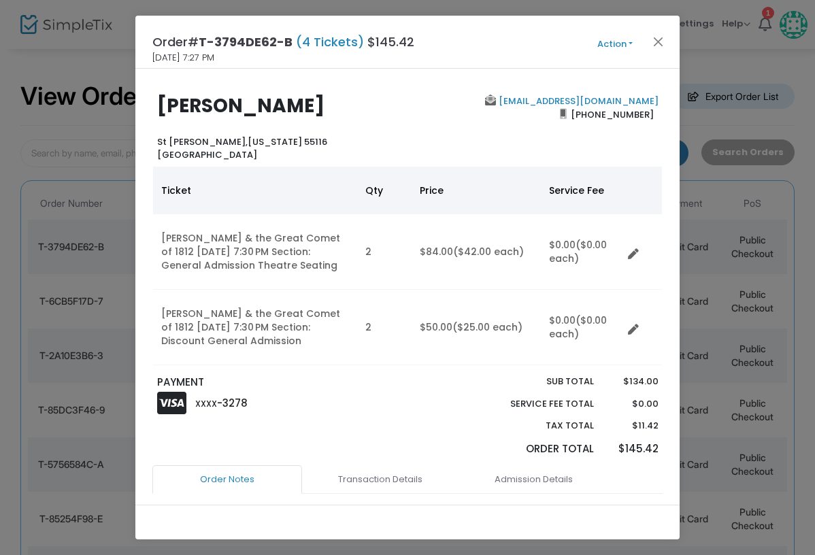 This screenshot has height=555, width=815. Describe the element at coordinates (476, 190) in the screenshot. I see `th: Price` at that location.